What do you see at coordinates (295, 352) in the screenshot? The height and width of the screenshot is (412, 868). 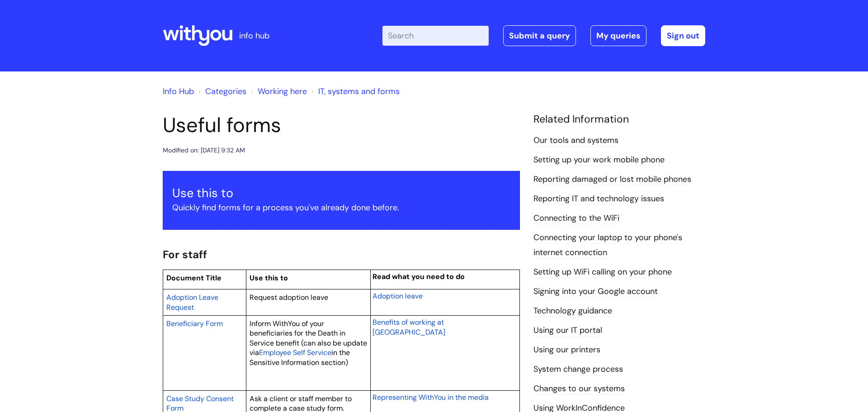 I see `span: Employee Self Service` at bounding box center [295, 352].